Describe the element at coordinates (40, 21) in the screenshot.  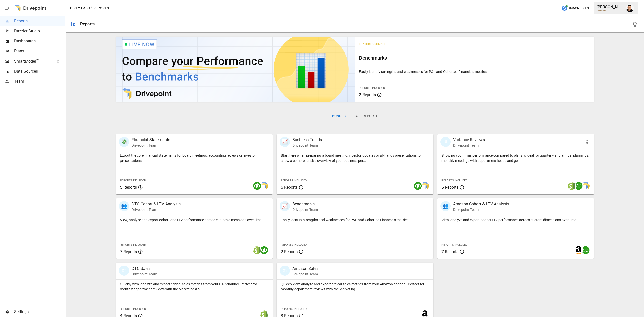
I see `span: Reports` at that location.